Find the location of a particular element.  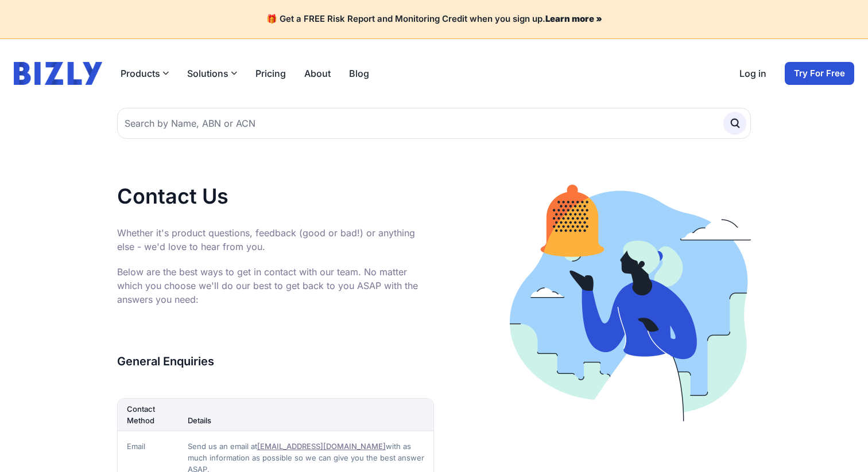

th: Contact Method is located at coordinates (148, 415).